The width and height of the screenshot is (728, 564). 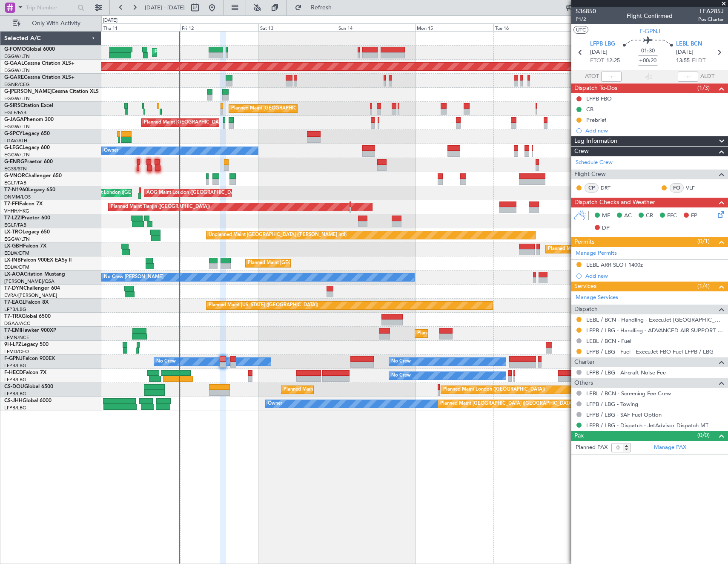 I want to click on span: AC, so click(x=628, y=216).